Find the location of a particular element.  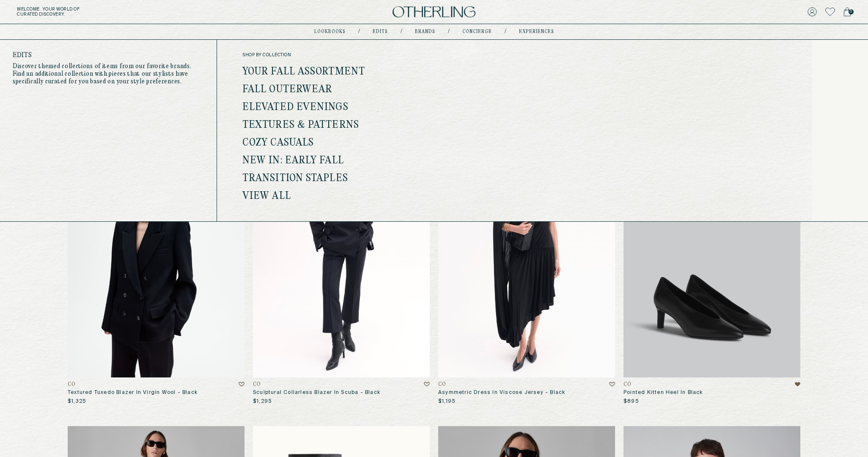

p: $1,325 is located at coordinates (77, 402).